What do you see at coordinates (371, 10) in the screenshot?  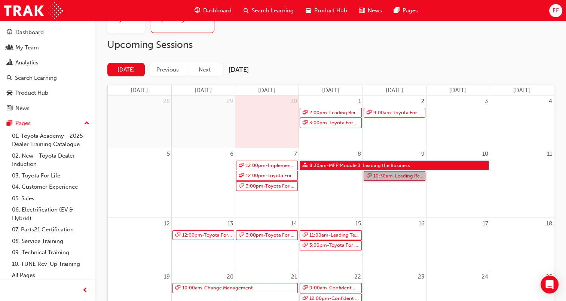 I see `a: news-iconNews` at bounding box center [371, 10].